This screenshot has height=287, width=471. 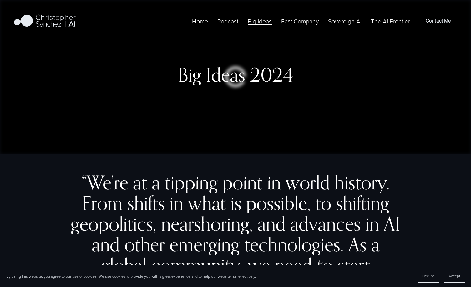 What do you see at coordinates (200, 21) in the screenshot?
I see `a: Home` at bounding box center [200, 21].